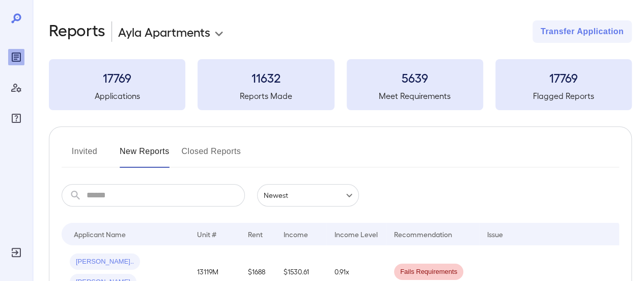 The height and width of the screenshot is (281, 644). What do you see at coordinates (265, 78) in the screenshot?
I see `h3: 11632` at bounding box center [265, 78].